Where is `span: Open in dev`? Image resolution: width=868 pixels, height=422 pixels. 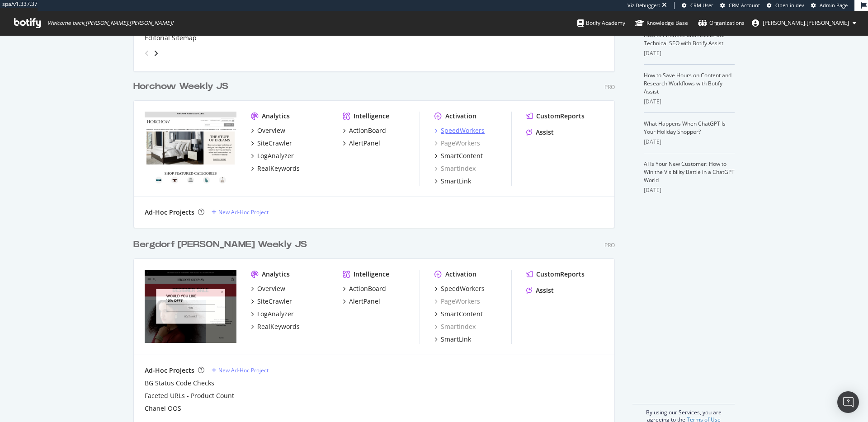 span: Open in dev is located at coordinates (790, 5).